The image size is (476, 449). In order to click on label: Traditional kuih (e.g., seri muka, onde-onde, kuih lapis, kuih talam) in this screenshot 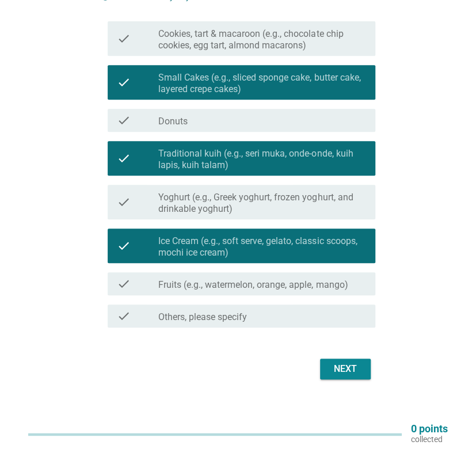, I will do `click(262, 159)`.